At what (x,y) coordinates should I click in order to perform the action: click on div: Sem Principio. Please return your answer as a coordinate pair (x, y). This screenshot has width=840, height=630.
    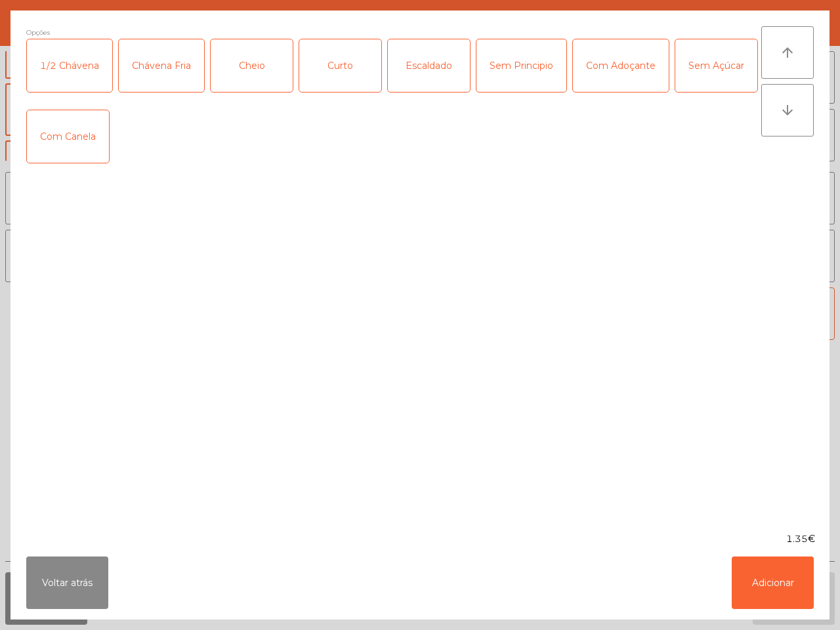
    Looking at the image, I should click on (521, 66).